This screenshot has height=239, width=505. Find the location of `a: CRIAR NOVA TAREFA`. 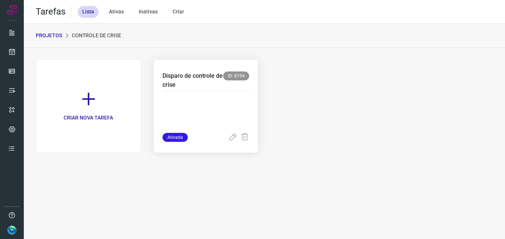

a: CRIAR NOVA TAREFA is located at coordinates (89, 106).